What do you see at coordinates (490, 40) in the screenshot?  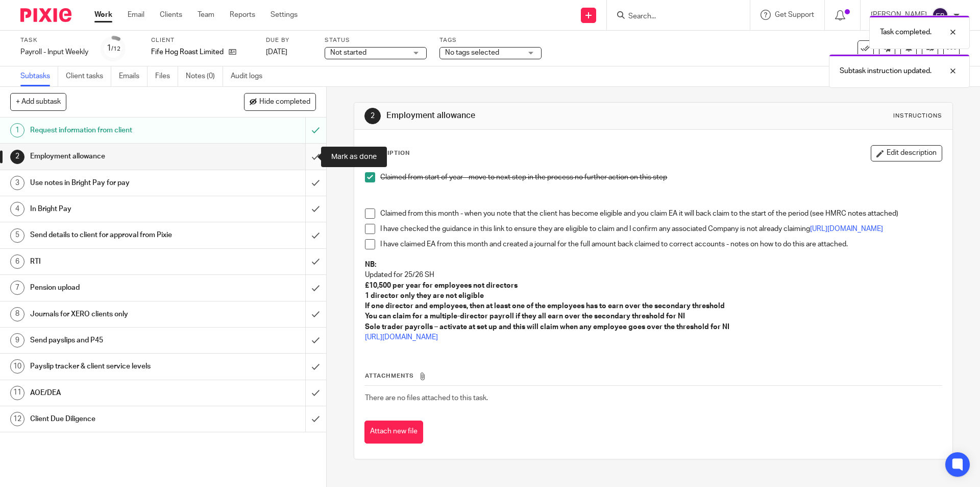 I see `label: Tags` at bounding box center [490, 40].